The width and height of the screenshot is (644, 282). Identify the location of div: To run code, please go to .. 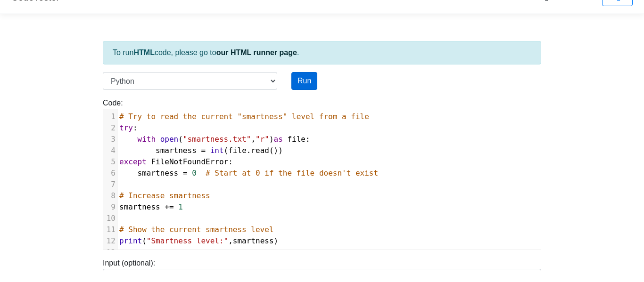
(322, 53).